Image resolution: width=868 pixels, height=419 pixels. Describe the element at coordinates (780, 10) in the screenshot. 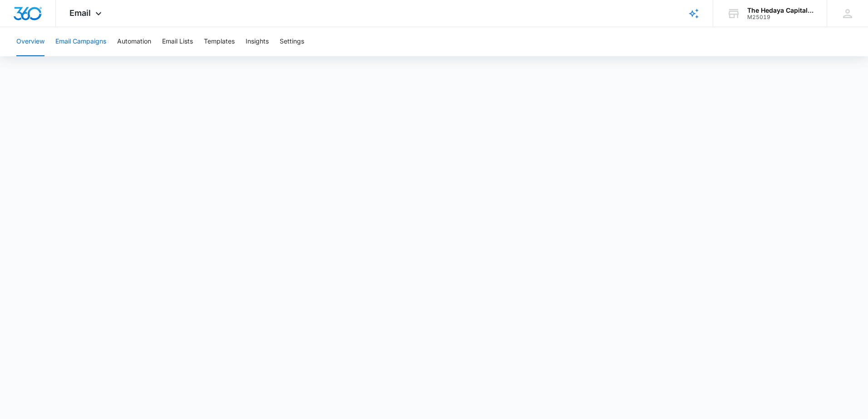

I see `div: account name` at that location.